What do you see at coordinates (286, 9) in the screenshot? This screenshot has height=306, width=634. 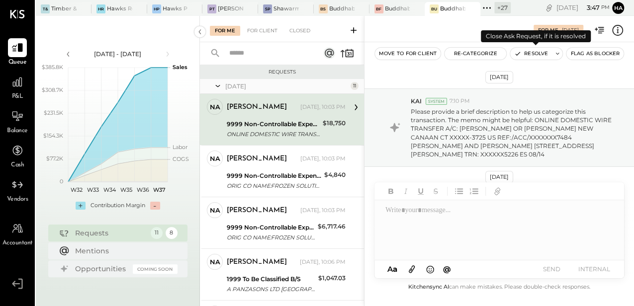 I see `div: Shawarma Point- Fareground` at bounding box center [286, 9].